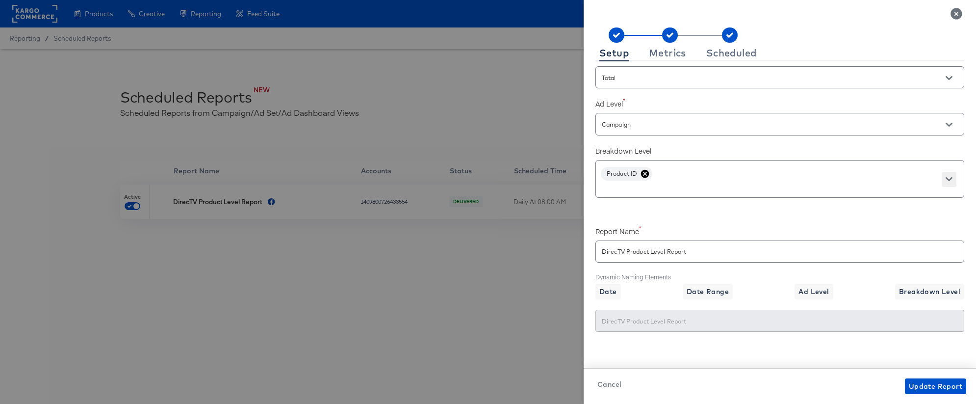 This screenshot has width=976, height=404. Describe the element at coordinates (708, 291) in the screenshot. I see `button: Date Range` at that location.